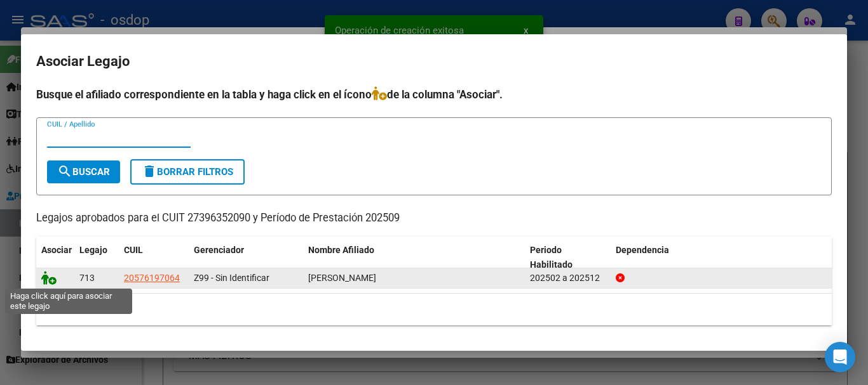  I want to click on span: Borrar Filtros, so click(187, 172).